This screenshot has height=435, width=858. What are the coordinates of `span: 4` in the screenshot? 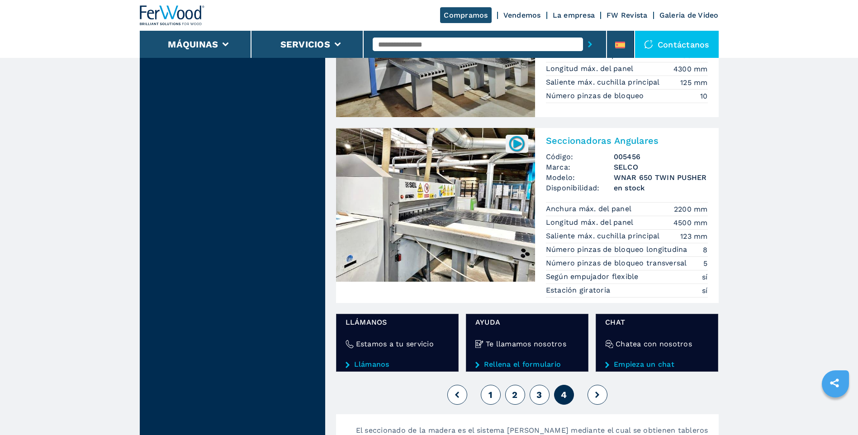 It's located at (563, 395).